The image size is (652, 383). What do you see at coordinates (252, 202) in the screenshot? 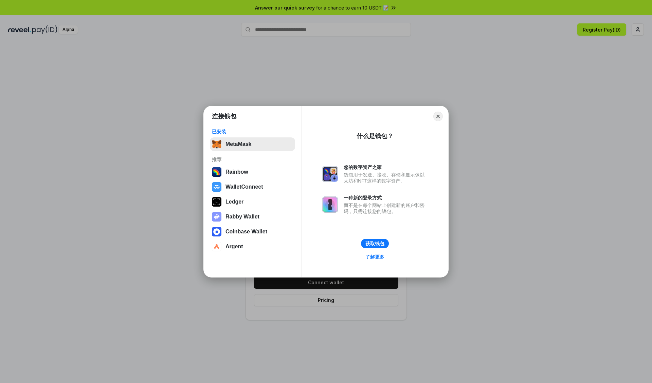
I see `button: Ledger` at bounding box center [252, 202].